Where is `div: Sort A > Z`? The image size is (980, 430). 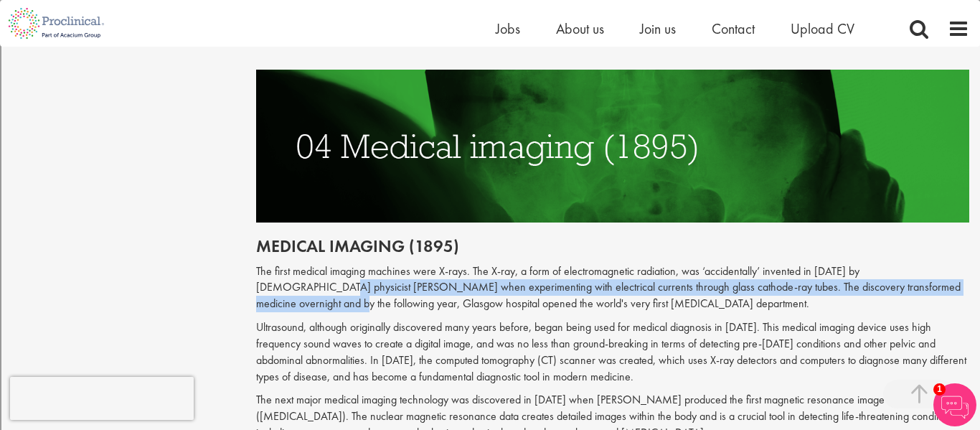
div: Sort A > Z is located at coordinates (490, 40).